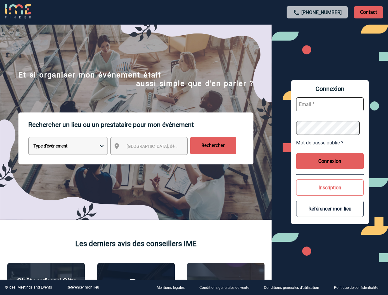  I want to click on img: call-24-px.png, so click(296, 13).